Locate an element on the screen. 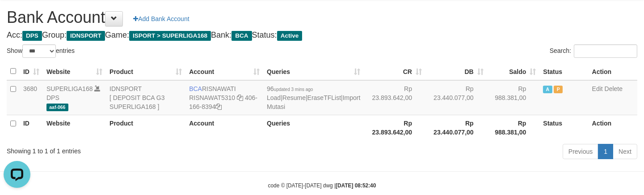  th: CR: activate to sort column ascending is located at coordinates (395, 71).